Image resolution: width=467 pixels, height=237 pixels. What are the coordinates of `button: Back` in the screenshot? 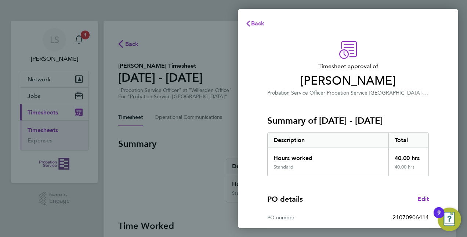 It's located at (255, 24).